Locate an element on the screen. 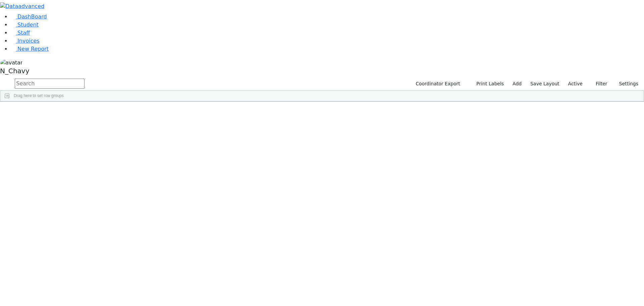 The image size is (644, 306). span: Staff is located at coordinates (24, 32).